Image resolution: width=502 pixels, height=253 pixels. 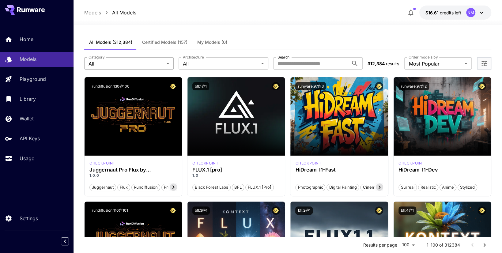 I want to click on a: All Models, so click(x=124, y=13).